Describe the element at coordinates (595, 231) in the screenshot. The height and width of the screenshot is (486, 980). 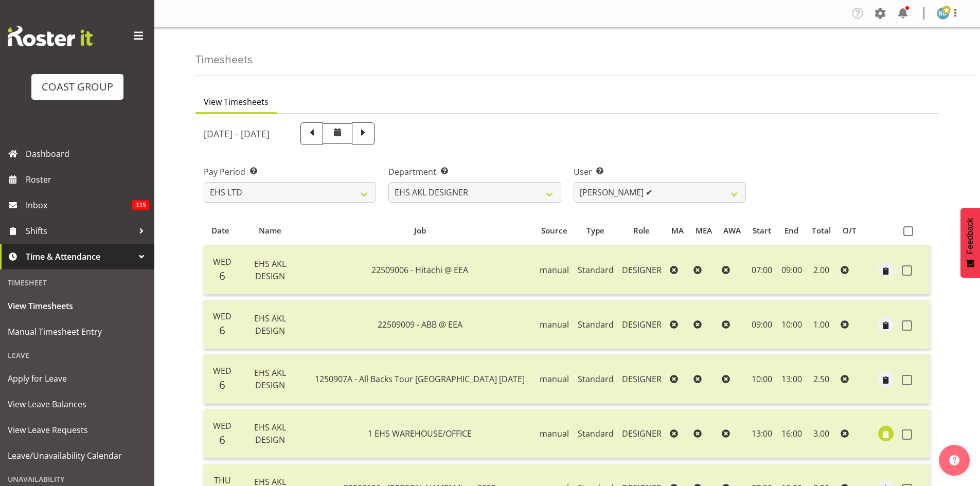
I see `span: Type` at that location.